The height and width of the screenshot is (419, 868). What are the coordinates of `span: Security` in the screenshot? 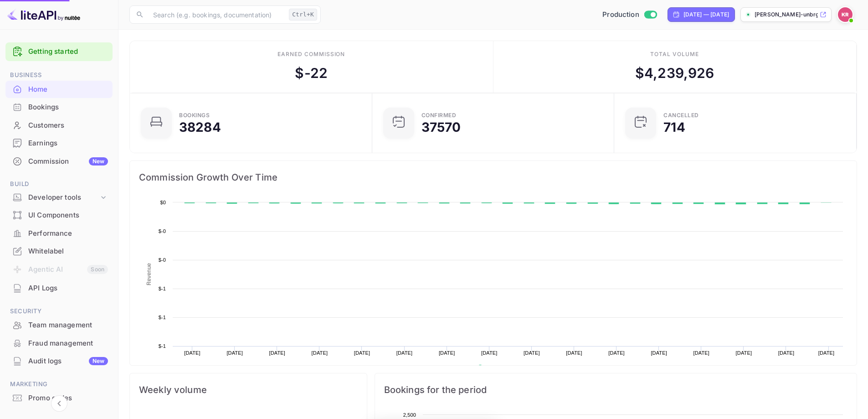 It's located at (59, 311).